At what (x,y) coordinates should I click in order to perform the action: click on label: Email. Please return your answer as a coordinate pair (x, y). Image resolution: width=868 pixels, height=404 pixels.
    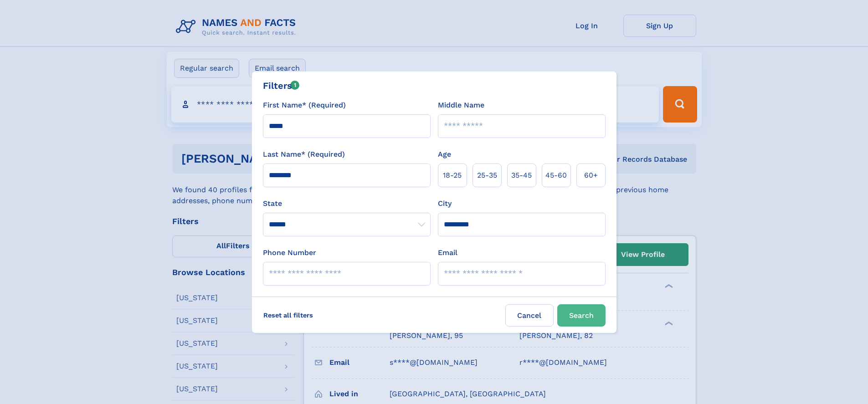
    Looking at the image, I should click on (447, 253).